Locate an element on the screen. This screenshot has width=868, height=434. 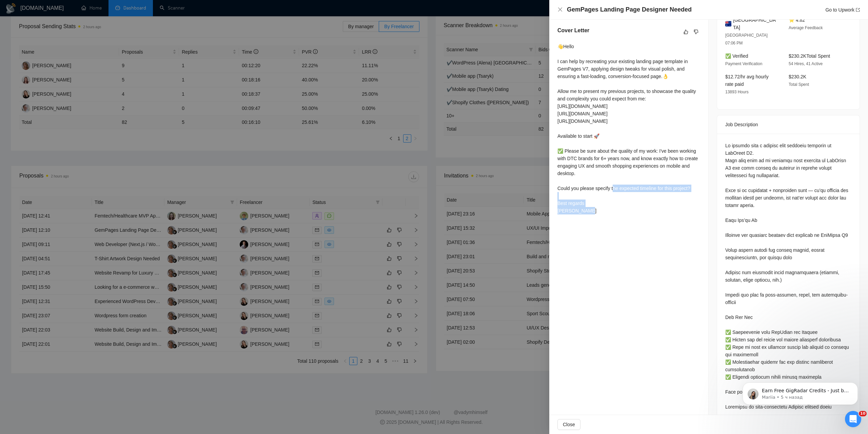
span: $230.2K Total Spent is located at coordinates (810, 56).